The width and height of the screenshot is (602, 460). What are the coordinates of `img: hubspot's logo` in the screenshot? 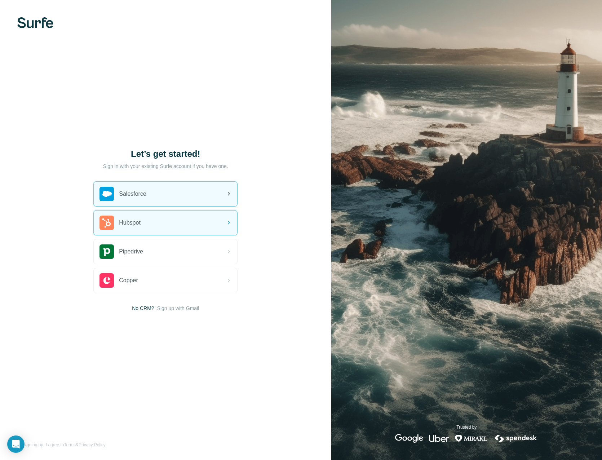 It's located at (107, 223).